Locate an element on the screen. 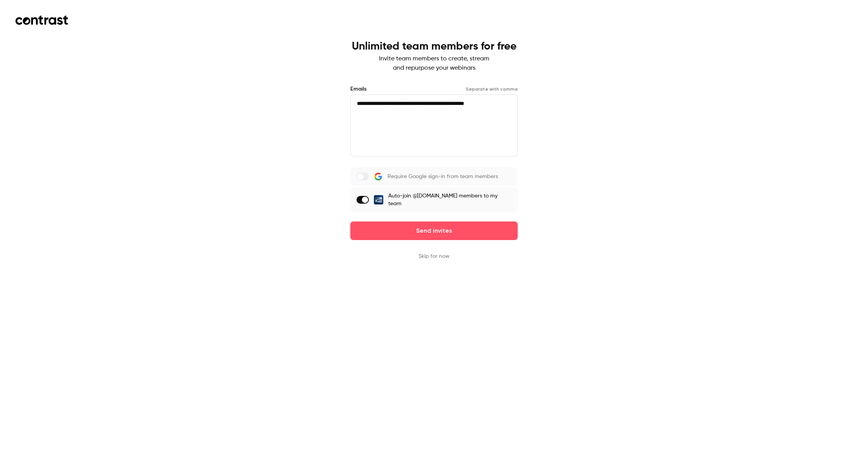 The height and width of the screenshot is (453, 868). label: Require Google sign-in from team members is located at coordinates (434, 177).